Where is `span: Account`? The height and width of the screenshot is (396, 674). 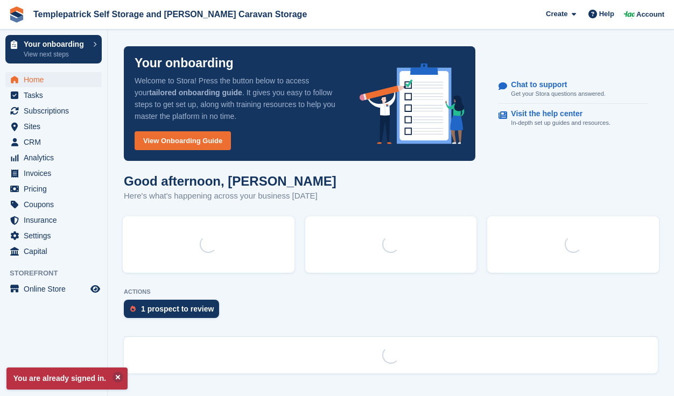 span: Account is located at coordinates (650, 15).